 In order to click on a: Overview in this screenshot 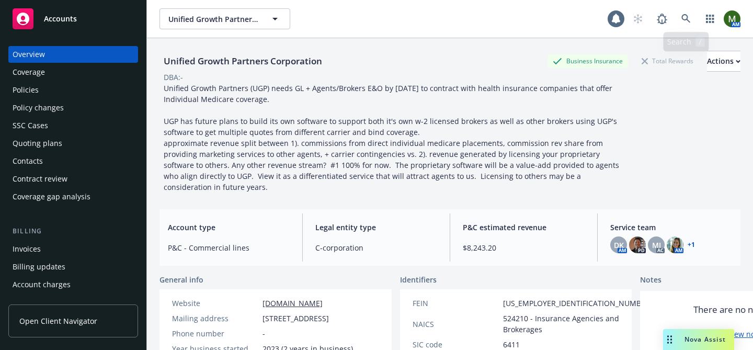, I will do `click(73, 54)`.